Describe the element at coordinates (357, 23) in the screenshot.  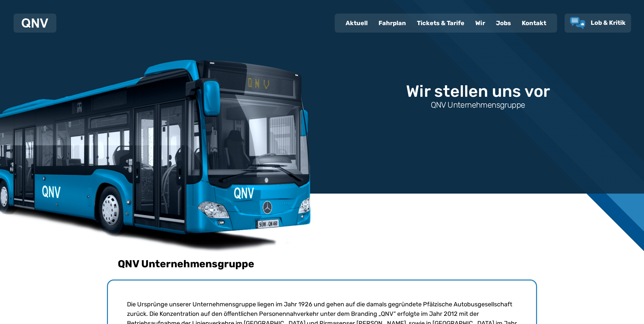
I see `a: Aktuell` at that location.